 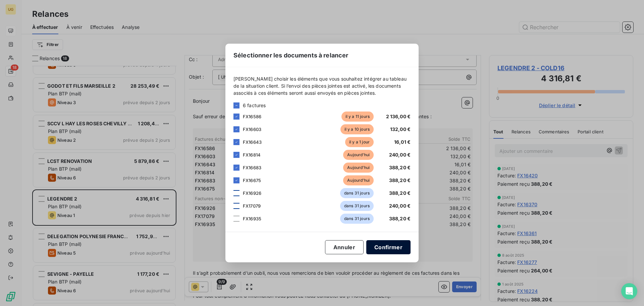 I want to click on span: 16,01 €, so click(x=402, y=142).